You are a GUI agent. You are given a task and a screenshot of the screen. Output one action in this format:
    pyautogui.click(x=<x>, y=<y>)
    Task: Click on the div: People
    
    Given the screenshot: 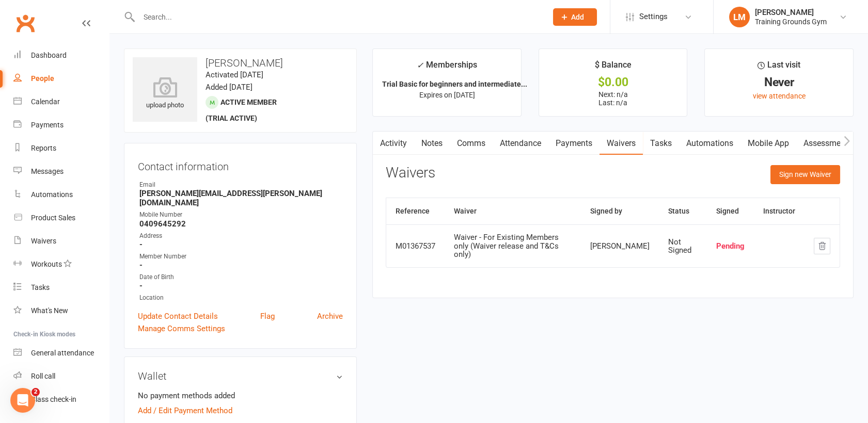 What is the action you would take?
    pyautogui.click(x=43, y=78)
    